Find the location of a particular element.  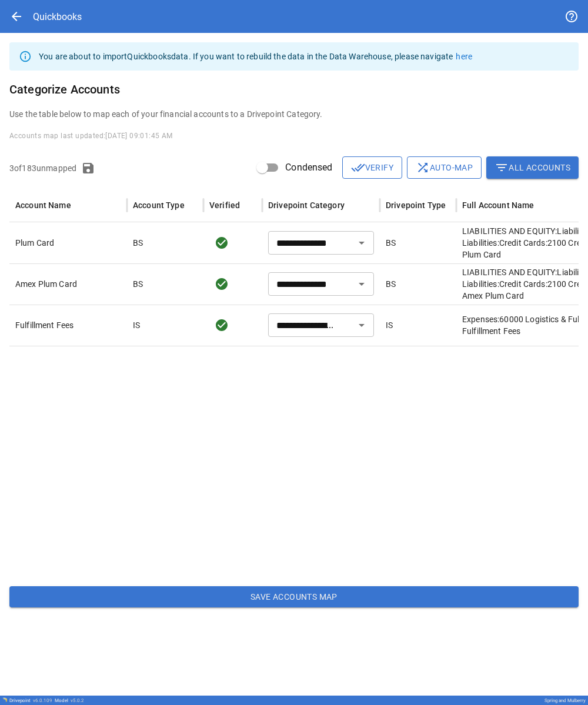

div: Account Type is located at coordinates (159, 205).